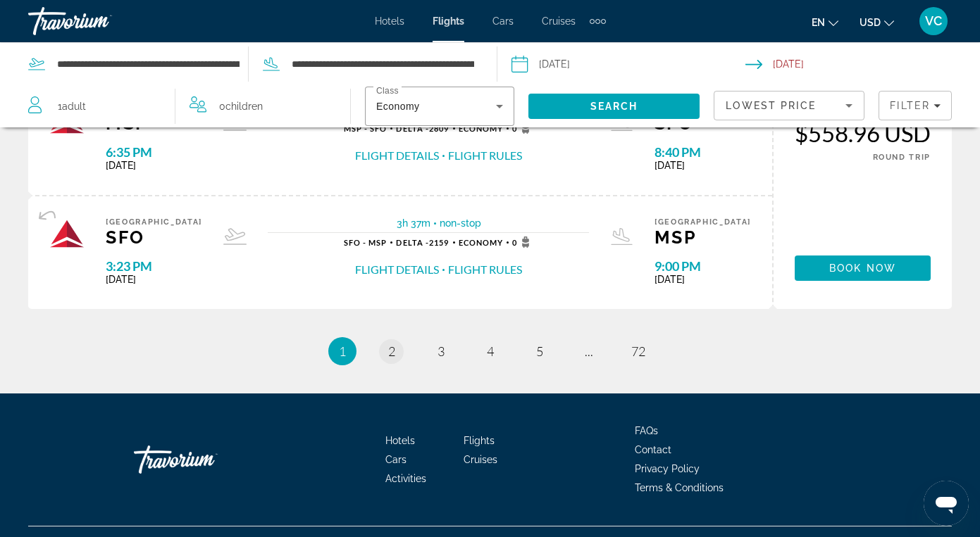 This screenshot has height=537, width=980. I want to click on span: en, so click(817, 23).